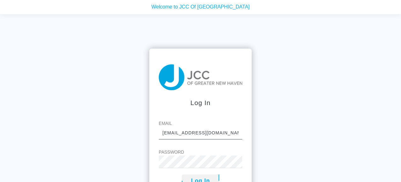 This screenshot has width=401, height=182. I want to click on label: Password, so click(200, 152).